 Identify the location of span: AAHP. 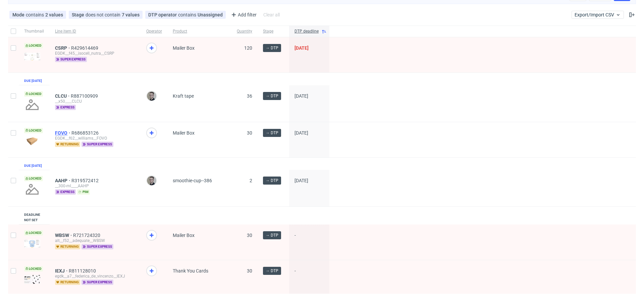
(63, 180).